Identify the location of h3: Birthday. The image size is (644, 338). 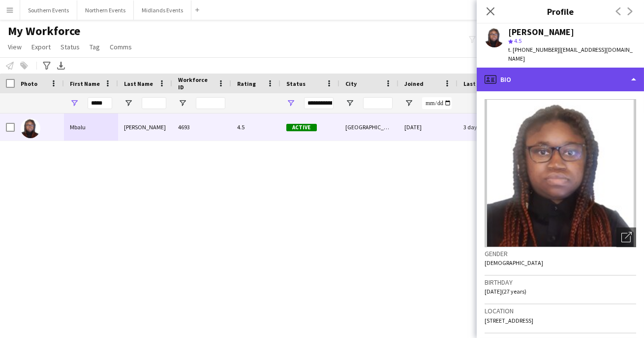
(561, 282).